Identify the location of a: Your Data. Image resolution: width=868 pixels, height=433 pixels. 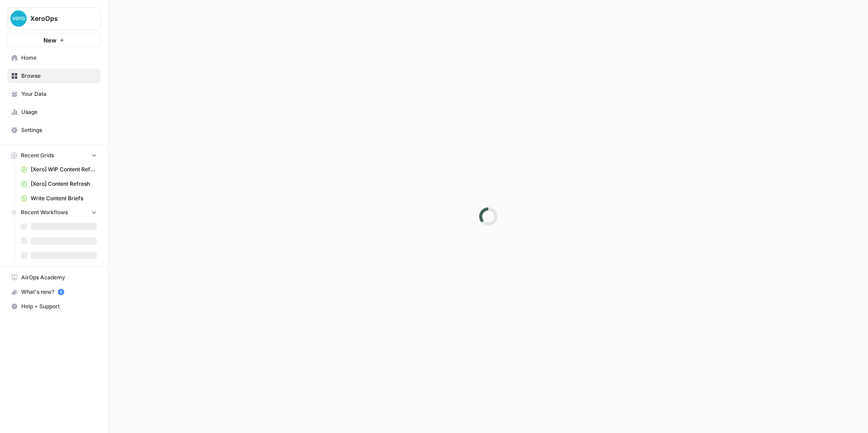
(54, 94).